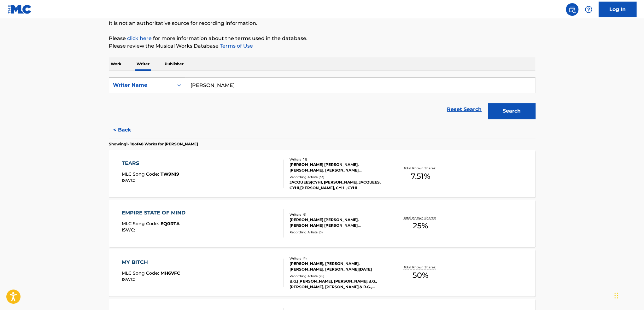  Describe the element at coordinates (155, 213) in the screenshot. I see `div: EMPIRE STATE OF MIND` at that location.